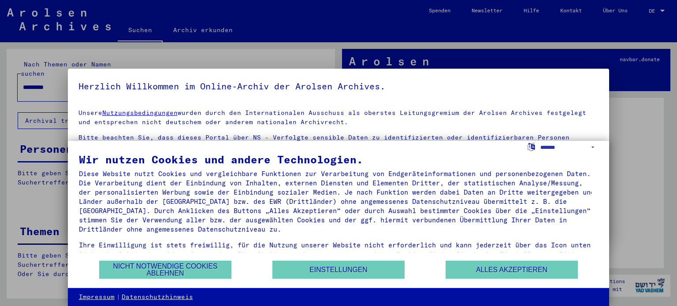 The image size is (677, 306). Describe the element at coordinates (338, 254) in the screenshot. I see `div: Ihre Einwilligung ist stets freiwillig, für die Nutzung unserer Website nicht erforderlich und ka...` at that location.